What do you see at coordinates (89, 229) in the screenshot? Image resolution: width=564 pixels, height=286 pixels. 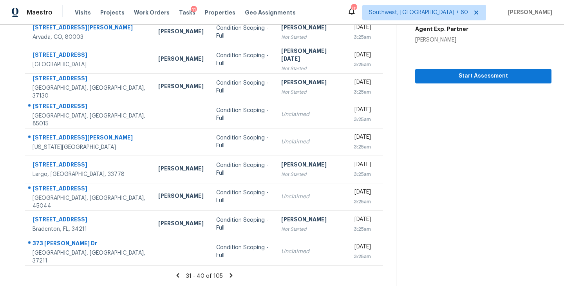 I see `div: Bradenton, FL, 34211` at bounding box center [89, 229].